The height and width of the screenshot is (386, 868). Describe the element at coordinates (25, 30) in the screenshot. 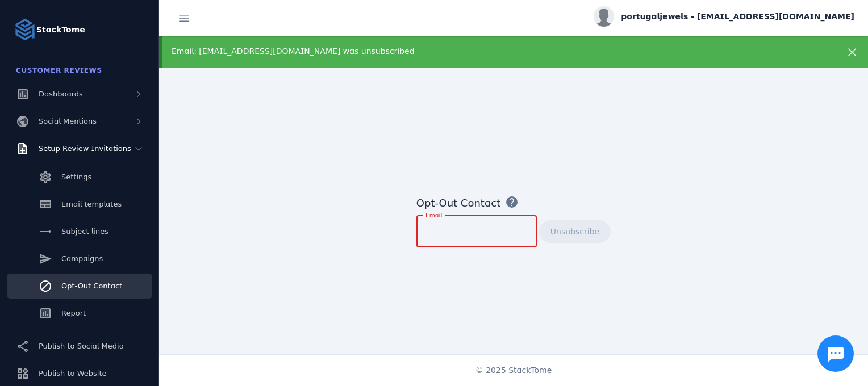

I see `img: Logo image` at that location.